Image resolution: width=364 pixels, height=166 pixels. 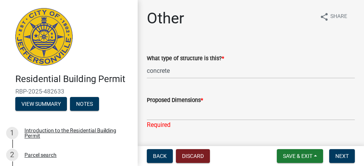 I want to click on div: Required, so click(x=251, y=125).